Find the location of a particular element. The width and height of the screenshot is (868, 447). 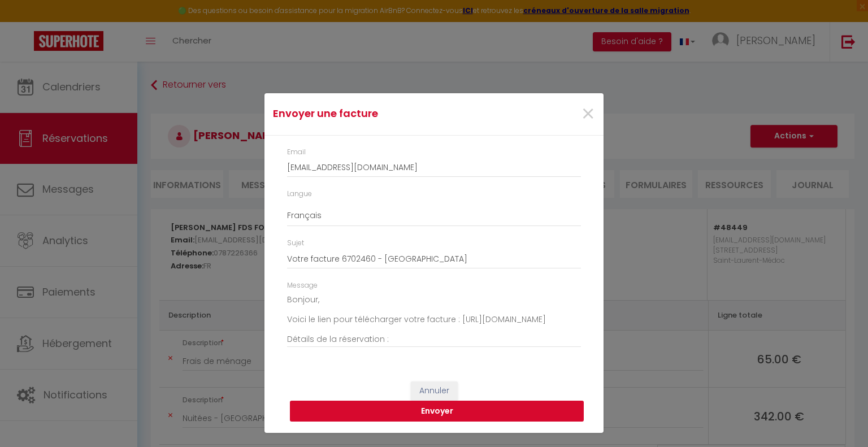

label: Langue is located at coordinates (300, 194).